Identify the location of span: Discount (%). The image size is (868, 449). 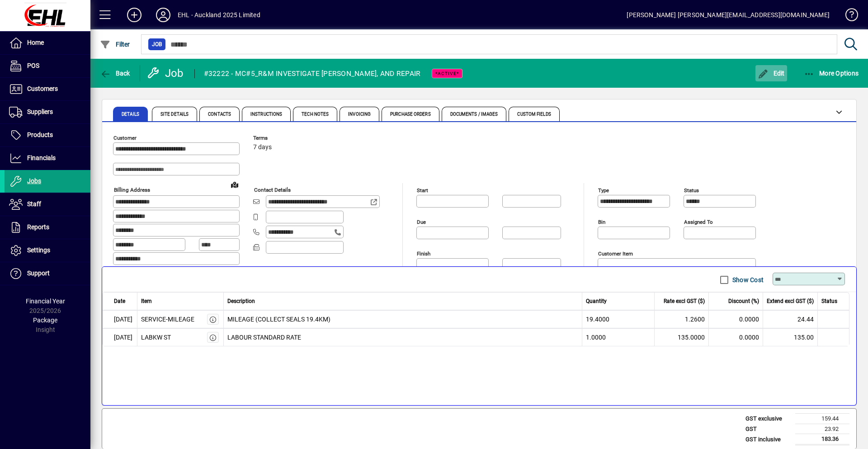
(744, 301).